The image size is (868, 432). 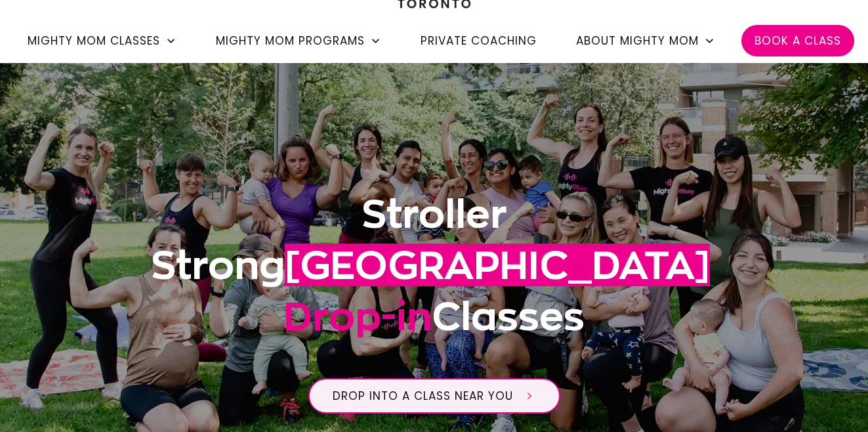 What do you see at coordinates (645, 40) in the screenshot?
I see `a: About Mighty Mom` at bounding box center [645, 40].